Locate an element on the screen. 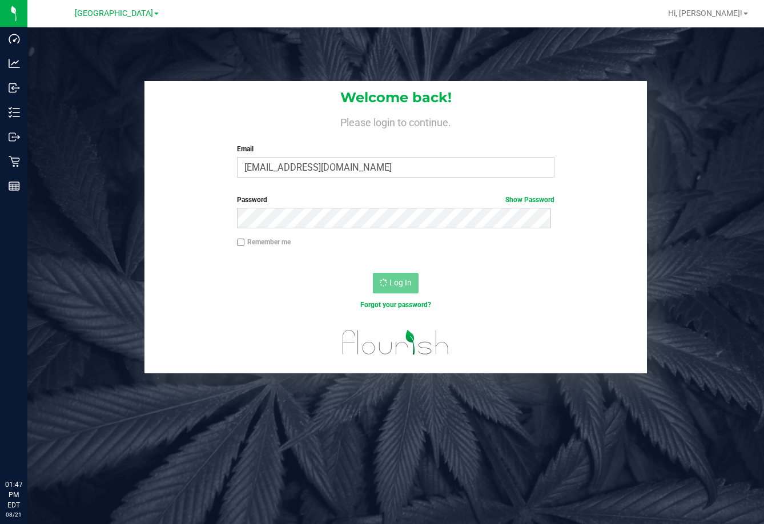 Image resolution: width=764 pixels, height=524 pixels. inline-svg: Reports is located at coordinates (14, 186).